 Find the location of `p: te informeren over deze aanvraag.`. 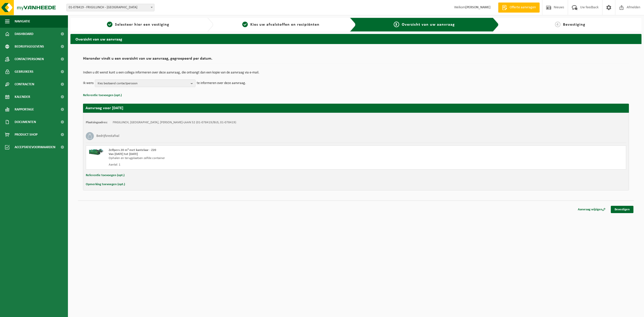

p: te informeren over deze aanvraag. is located at coordinates (221, 83).